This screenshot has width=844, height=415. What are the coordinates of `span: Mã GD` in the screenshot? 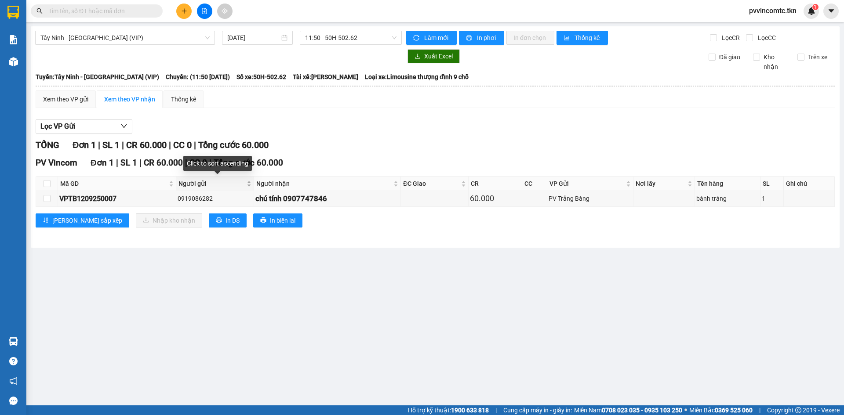 It's located at (113, 184).